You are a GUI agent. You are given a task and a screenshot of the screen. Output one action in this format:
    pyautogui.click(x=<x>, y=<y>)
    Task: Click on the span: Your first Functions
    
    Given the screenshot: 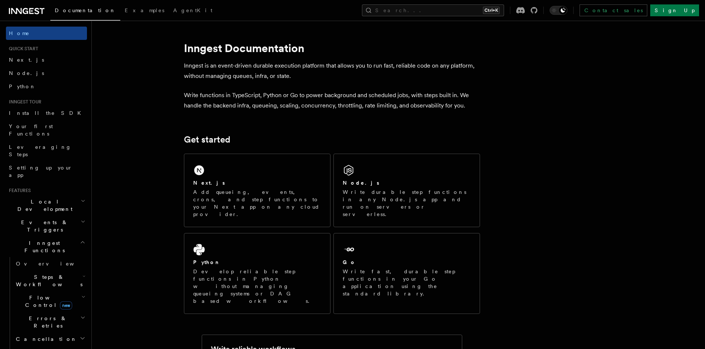 What is the action you would take?
    pyautogui.click(x=31, y=130)
    